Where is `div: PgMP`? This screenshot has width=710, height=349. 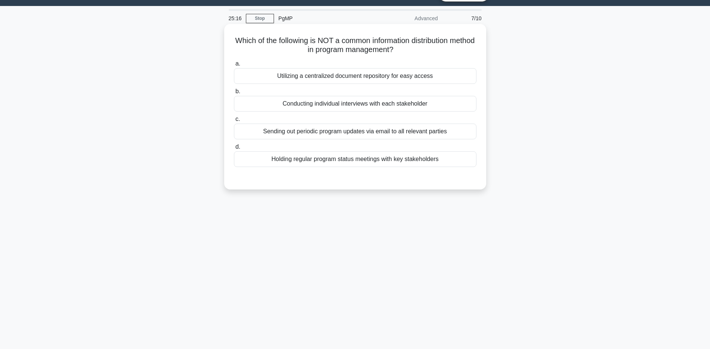
div: PgMP is located at coordinates (325, 18).